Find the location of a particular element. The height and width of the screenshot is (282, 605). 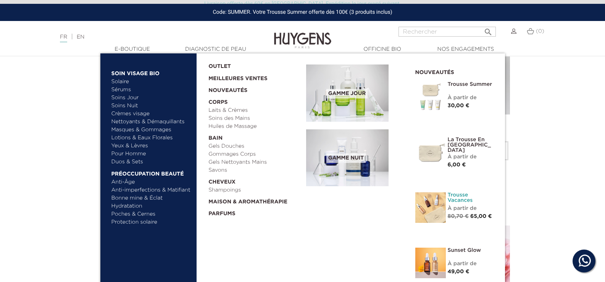

img: routine_jour_banner.jpg is located at coordinates (347, 93).